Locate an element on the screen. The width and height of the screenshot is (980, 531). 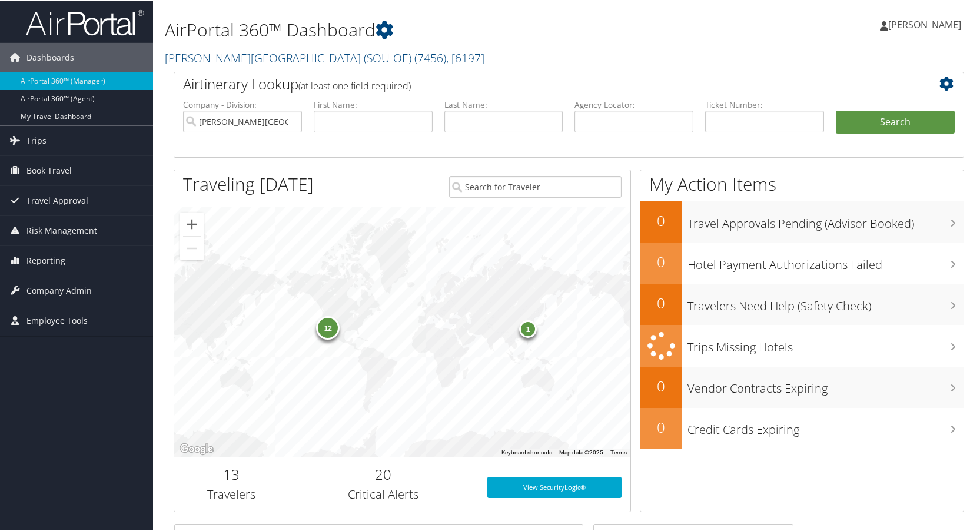
label: Company - Division: is located at coordinates (243, 104).